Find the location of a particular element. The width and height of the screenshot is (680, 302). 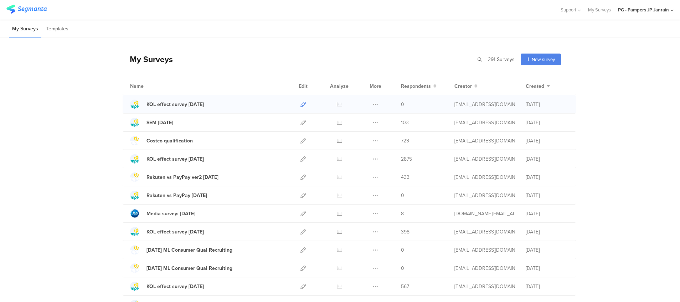

div: Costco qualification is located at coordinates (170, 141).